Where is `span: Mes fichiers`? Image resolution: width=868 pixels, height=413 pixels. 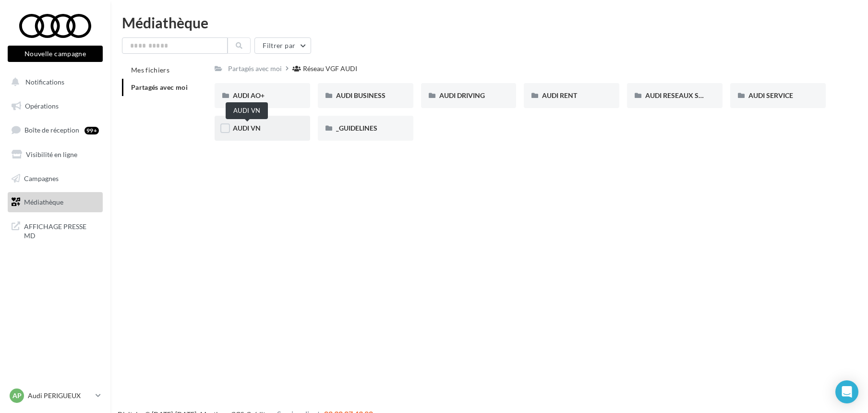
span: Mes fichiers is located at coordinates (150, 70).